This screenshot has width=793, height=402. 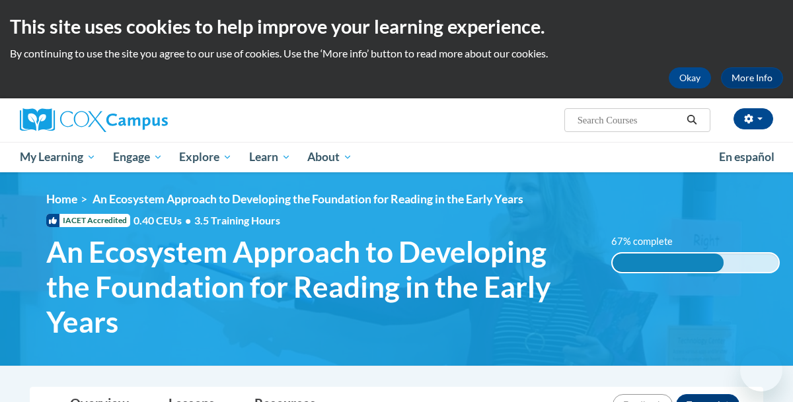 What do you see at coordinates (206, 157) in the screenshot?
I see `a: Explore` at bounding box center [206, 157].